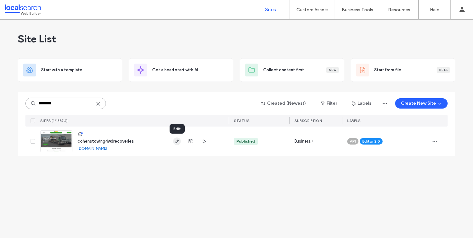 The width and height of the screenshot is (473, 238). I want to click on button: Filter, so click(329, 104).